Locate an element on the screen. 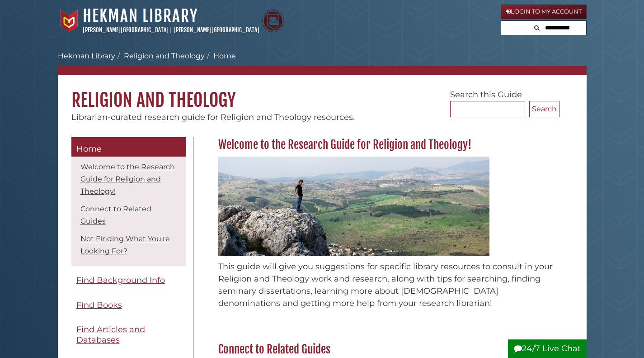  a: Find Articles and Databases is located at coordinates (129, 334).